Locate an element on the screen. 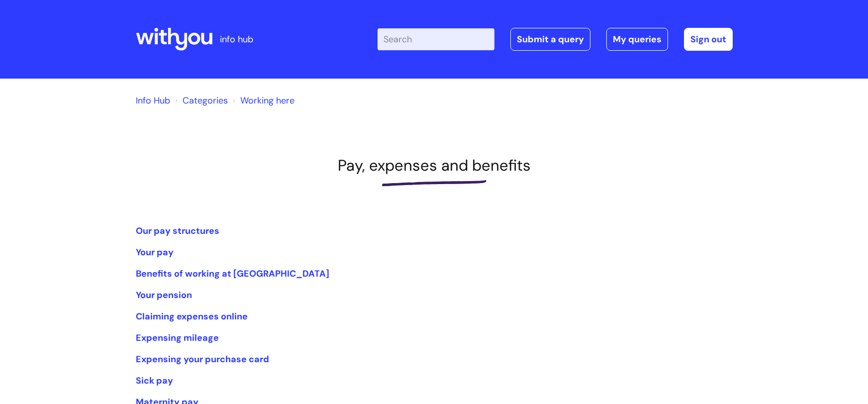  a: Expensing your purchase card is located at coordinates (202, 359).